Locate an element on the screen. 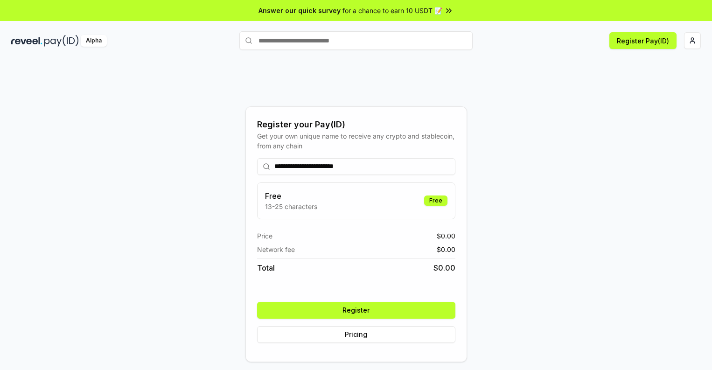 This screenshot has width=712, height=370. img: pay_id is located at coordinates (62, 41).